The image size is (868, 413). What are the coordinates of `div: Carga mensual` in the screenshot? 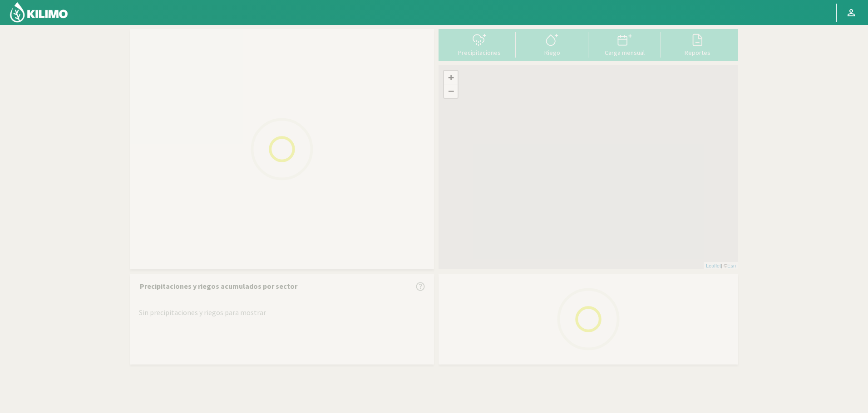 It's located at (625, 53).